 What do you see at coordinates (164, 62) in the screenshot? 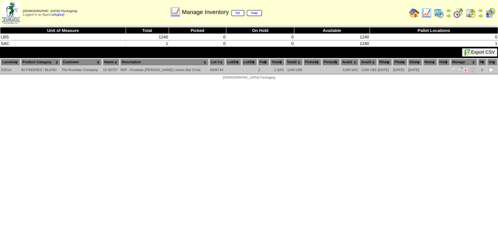
I see `th: Description` at bounding box center [164, 62].